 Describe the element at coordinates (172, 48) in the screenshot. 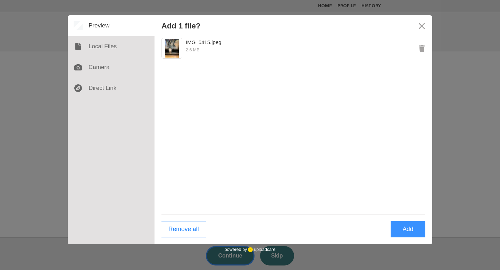

I see `img: IMG_5415.jpeg` at that location.